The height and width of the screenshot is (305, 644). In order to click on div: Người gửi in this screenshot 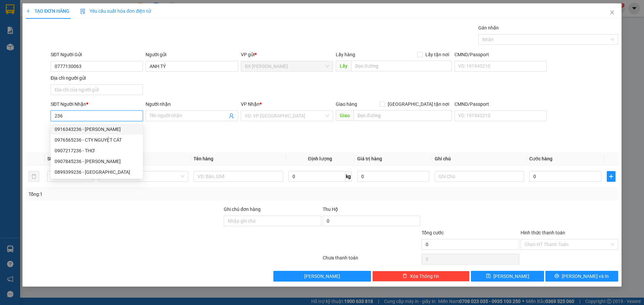, I will do `click(191, 55)`.